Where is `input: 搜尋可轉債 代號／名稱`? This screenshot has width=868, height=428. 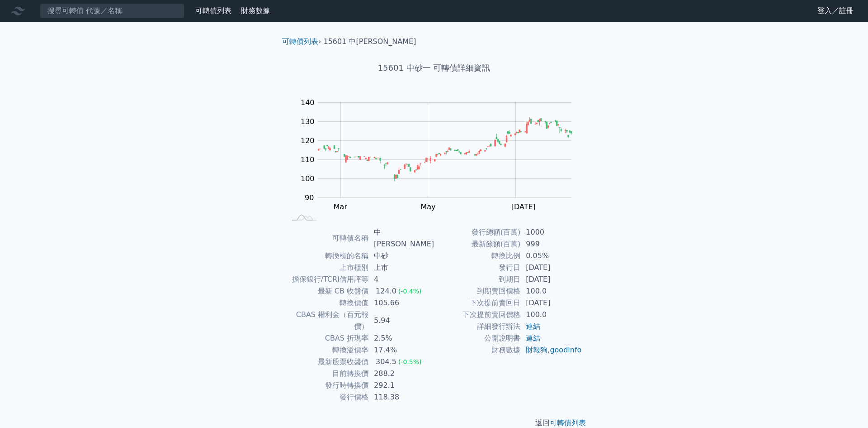 input: 搜尋可轉債 代號／名稱 is located at coordinates (112, 11).